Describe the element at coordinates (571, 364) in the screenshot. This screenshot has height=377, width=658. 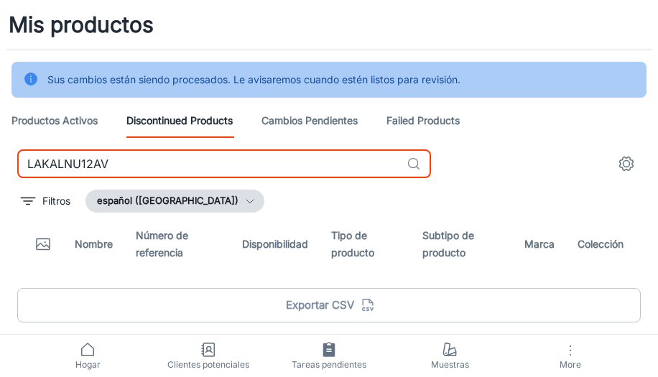
I see `span: More` at that location.